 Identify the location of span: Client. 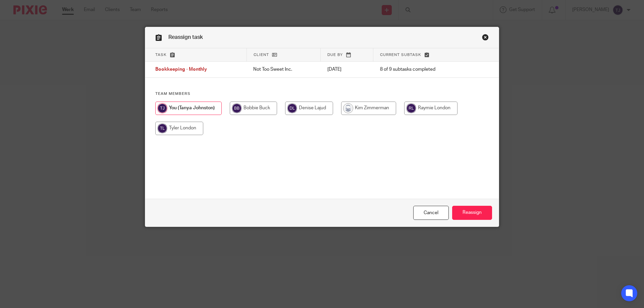
(262, 55).